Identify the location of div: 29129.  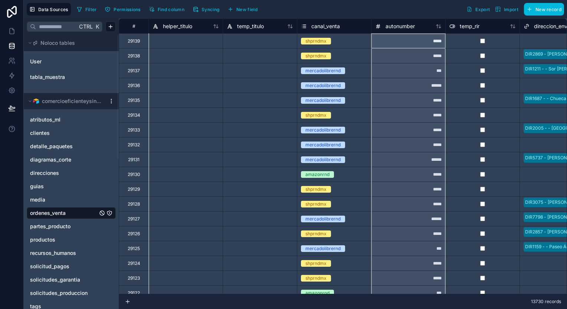
(134, 190).